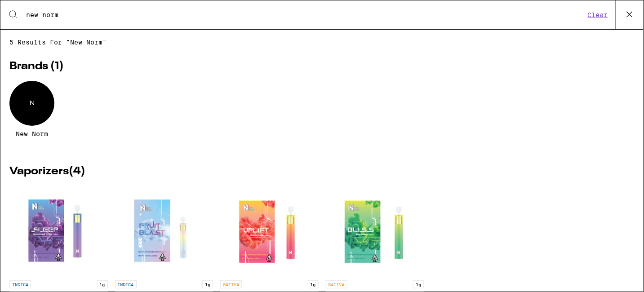  Describe the element at coordinates (269, 231) in the screenshot. I see `img: New Norm - Uplift: Green Crack - 1g` at that location.